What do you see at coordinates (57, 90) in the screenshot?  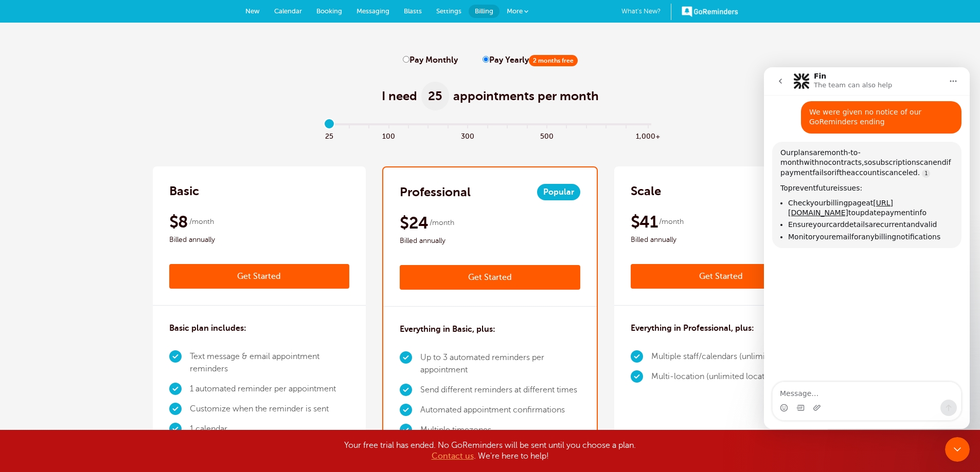 I see `span: month-to-month` at bounding box center [57, 90].